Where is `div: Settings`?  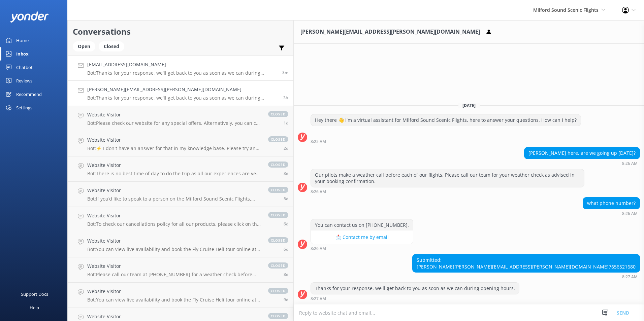
div: Settings is located at coordinates (24, 107).